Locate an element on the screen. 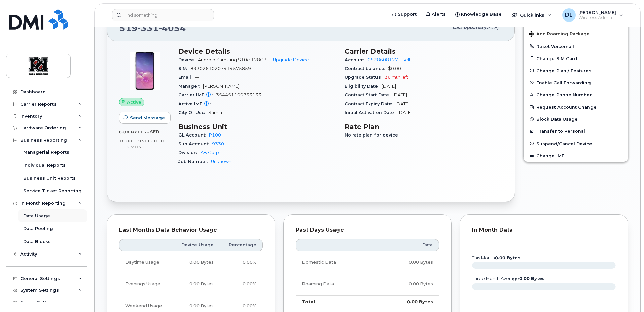 The image size is (644, 312). span: Manager is located at coordinates (191, 86).